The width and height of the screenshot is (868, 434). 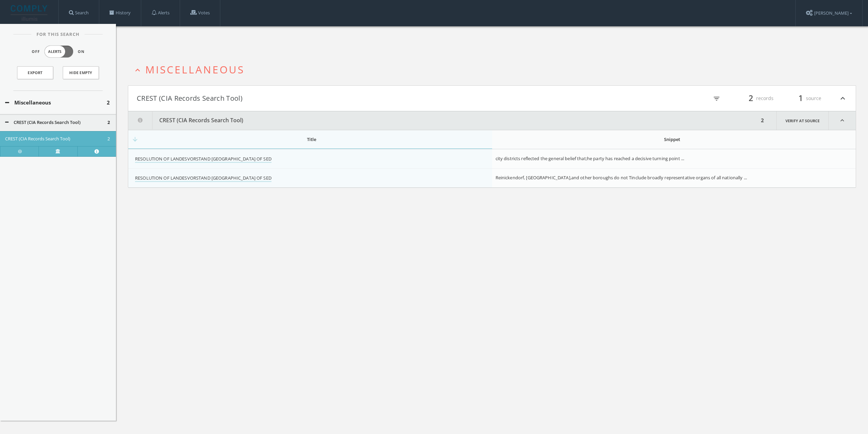 What do you see at coordinates (494, 69) in the screenshot?
I see `button: expand_lessMiscellaneous` at bounding box center [494, 69].